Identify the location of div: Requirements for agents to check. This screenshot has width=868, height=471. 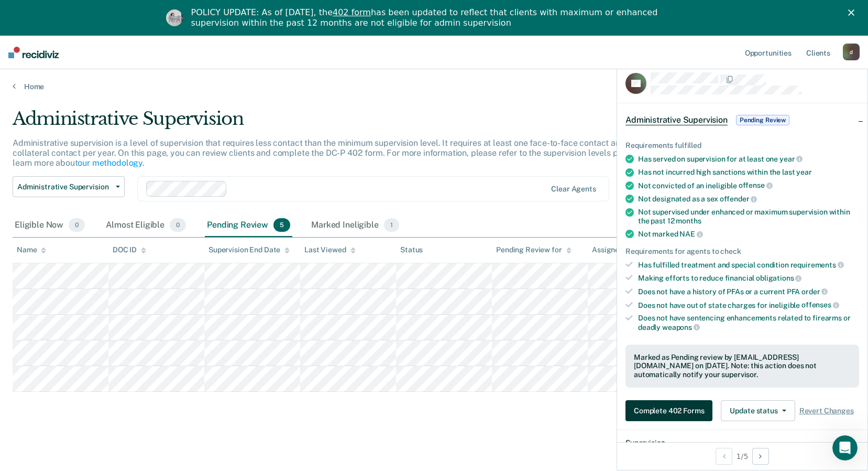
(742, 251).